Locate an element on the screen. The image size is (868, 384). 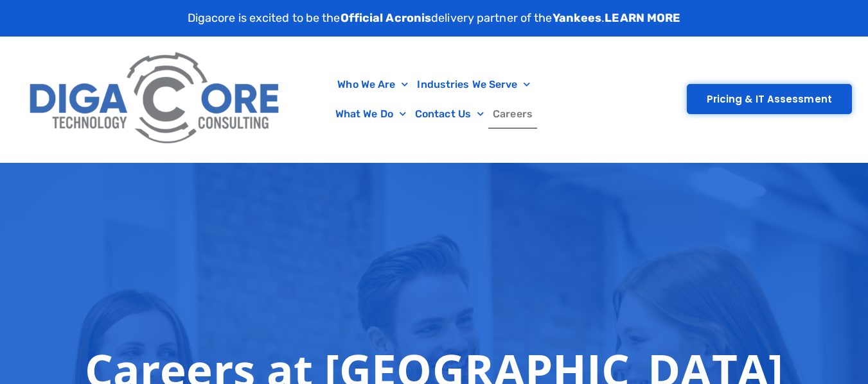
a: Careers is located at coordinates (513, 115).